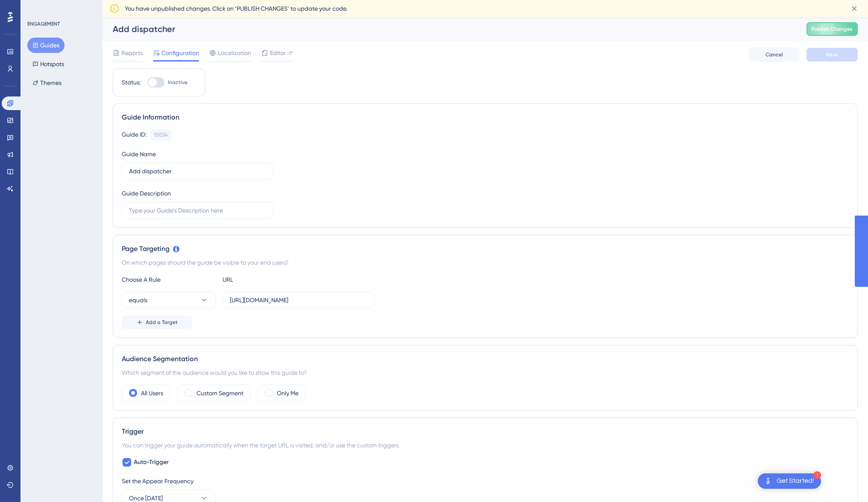  I want to click on button: Add a Target, so click(157, 323).